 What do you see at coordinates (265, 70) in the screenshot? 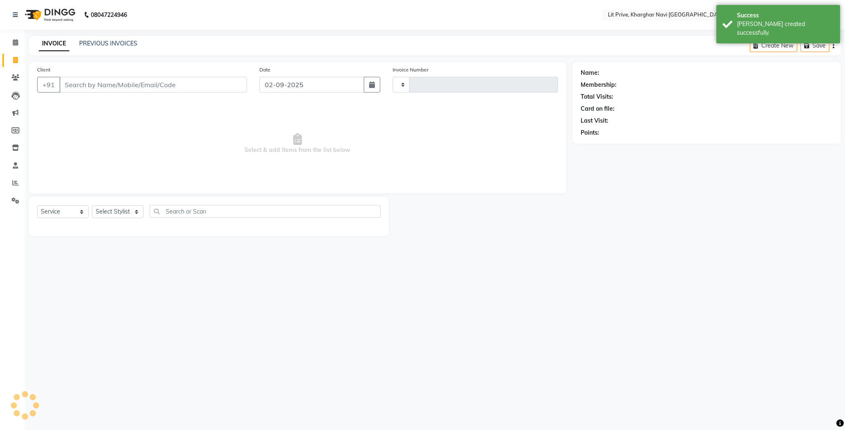
I see `label: Date` at bounding box center [265, 70].